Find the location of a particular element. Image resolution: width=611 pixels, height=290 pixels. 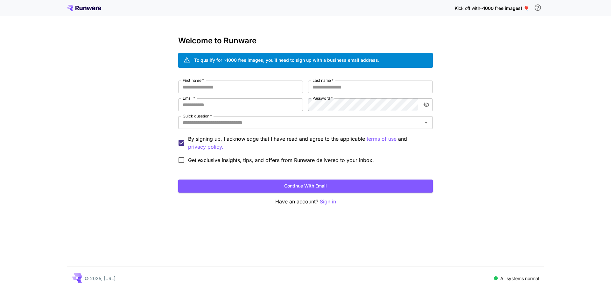

span: Kick off with is located at coordinates (468, 8).